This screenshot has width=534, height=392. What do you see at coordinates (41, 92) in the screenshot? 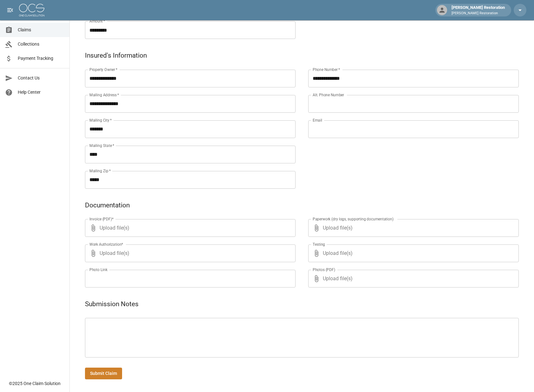
I see `span: Help Center` at bounding box center [41, 92].